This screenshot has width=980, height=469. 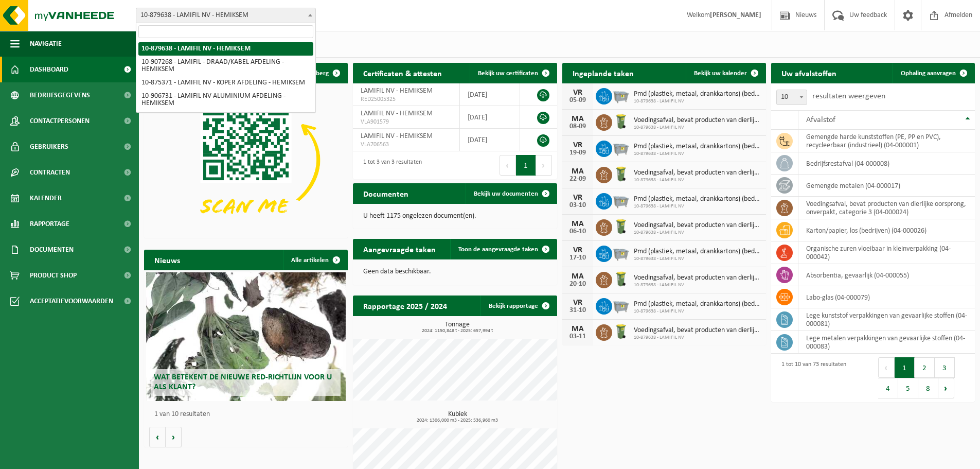 What do you see at coordinates (53, 275) in the screenshot?
I see `span: Product Shop` at bounding box center [53, 275].